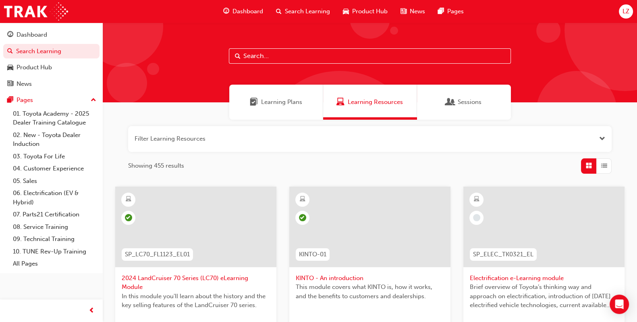  Describe the element at coordinates (602, 139) in the screenshot. I see `button: Open the filter` at that location.